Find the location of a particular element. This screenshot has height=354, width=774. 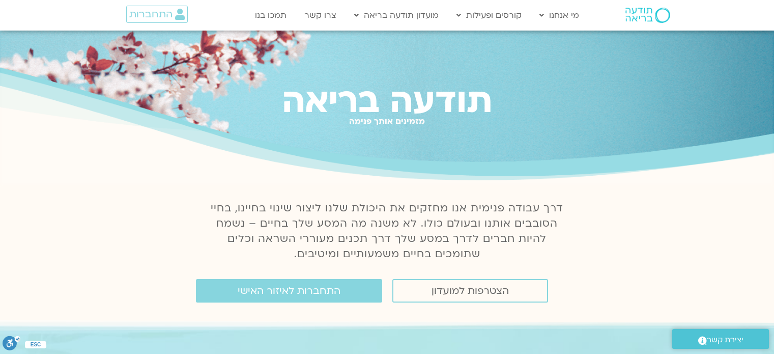

a: הצטרפות למועדון is located at coordinates (470, 290).